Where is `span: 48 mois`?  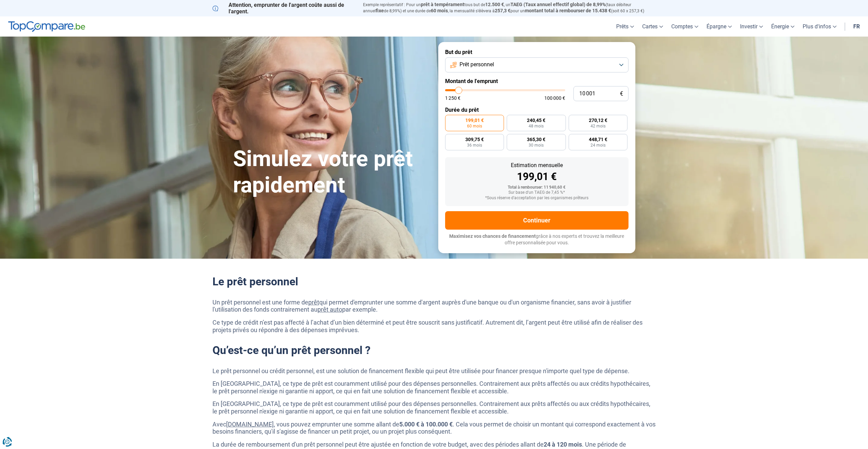
span: 48 mois is located at coordinates (536, 126).